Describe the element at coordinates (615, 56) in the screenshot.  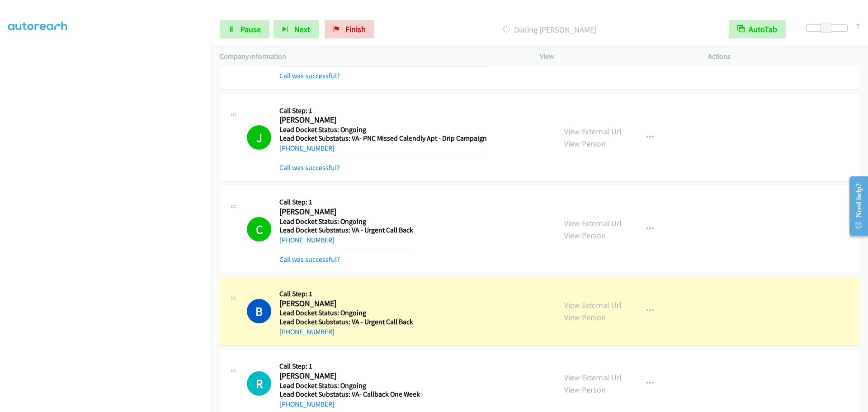
I see `p: View` at that location.